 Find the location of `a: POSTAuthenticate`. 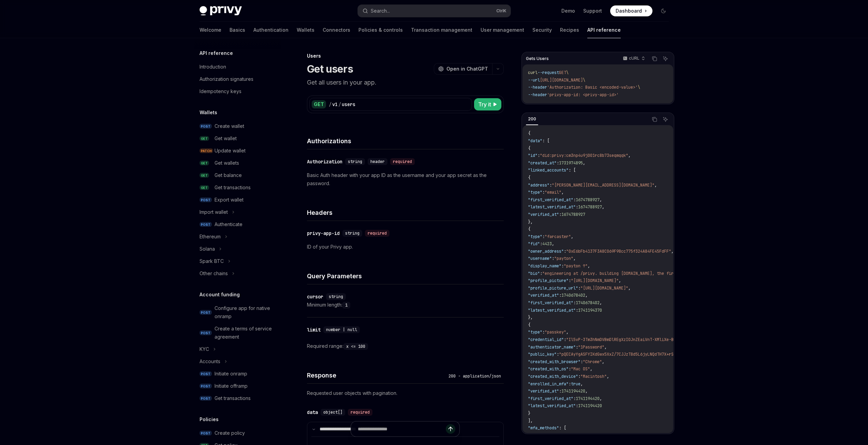

a: POSTAuthenticate is located at coordinates (238, 224).